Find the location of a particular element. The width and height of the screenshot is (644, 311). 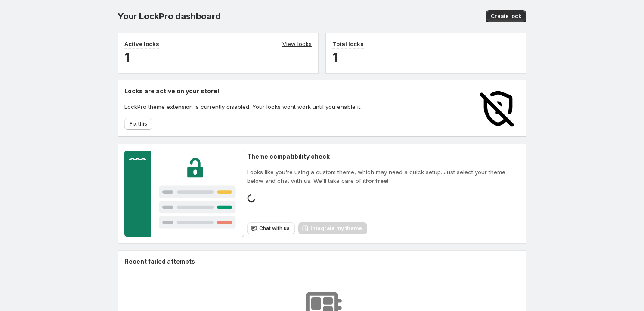

span: Your LockPro dashboard is located at coordinates (169, 16).